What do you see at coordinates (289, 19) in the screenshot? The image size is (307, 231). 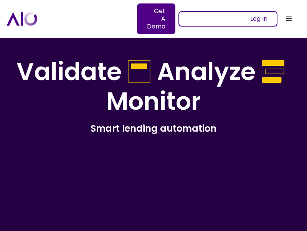 I see `div: menu` at bounding box center [289, 19].